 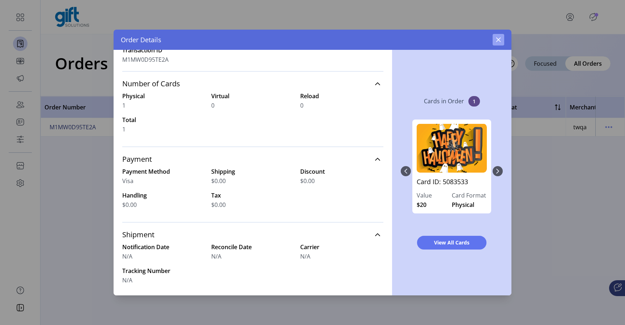 What do you see at coordinates (164, 96) in the screenshot?
I see `label: Physical` at bounding box center [164, 96].